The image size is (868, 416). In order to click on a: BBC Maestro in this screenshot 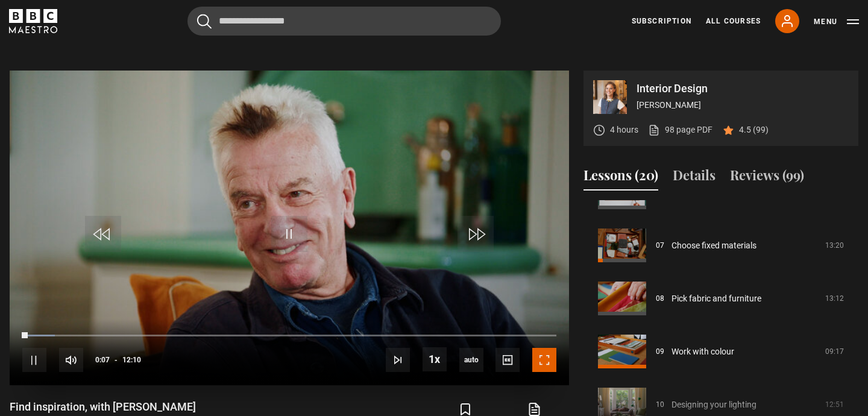, I will do `click(33, 21)`.